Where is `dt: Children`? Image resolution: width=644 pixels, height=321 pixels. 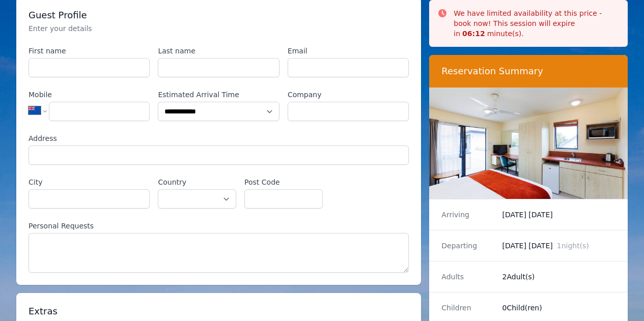
dt: Children is located at coordinates (467, 308).